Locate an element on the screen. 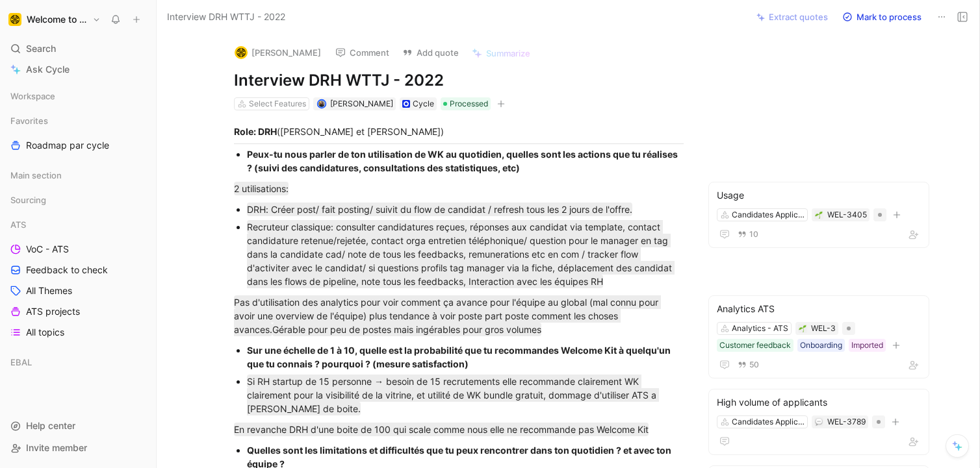 The image size is (980, 468). div: ATS is located at coordinates (78, 224).